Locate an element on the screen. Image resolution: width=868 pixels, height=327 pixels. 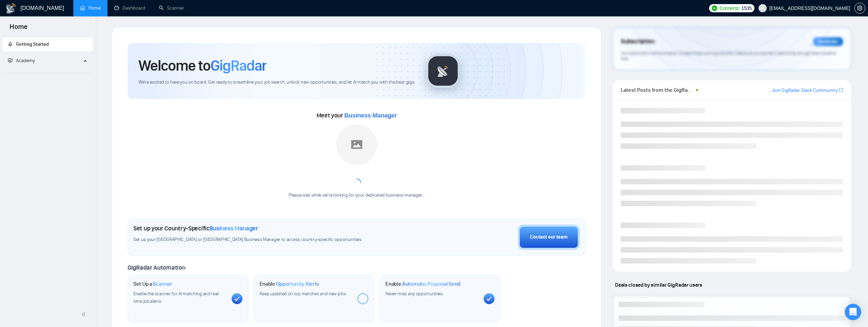
span: GigRadar Automation is located at coordinates (156, 267).